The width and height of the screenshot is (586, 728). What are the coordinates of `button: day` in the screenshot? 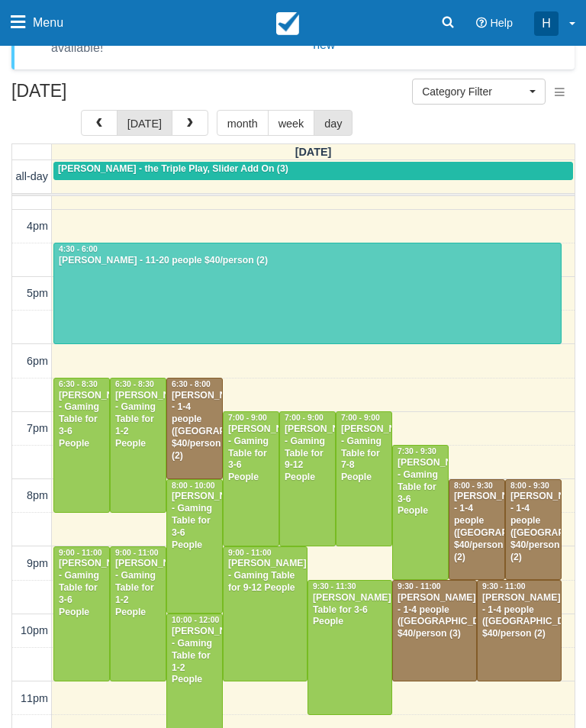 It's located at (333, 123).